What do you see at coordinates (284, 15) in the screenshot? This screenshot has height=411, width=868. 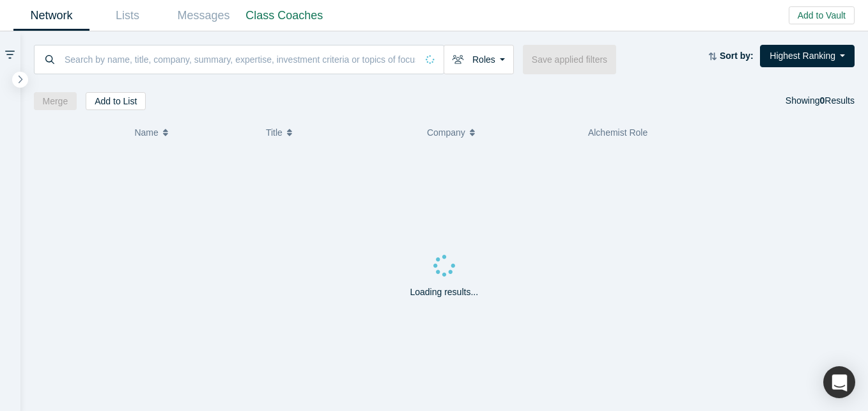 I see `a: Class Coaches` at bounding box center [284, 15].